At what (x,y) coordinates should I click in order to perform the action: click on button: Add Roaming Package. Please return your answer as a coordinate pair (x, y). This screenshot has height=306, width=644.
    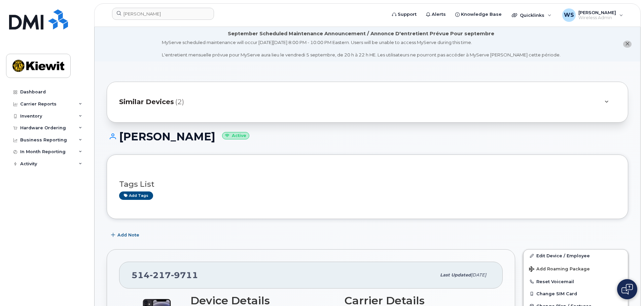
    Looking at the image, I should click on (576, 268).